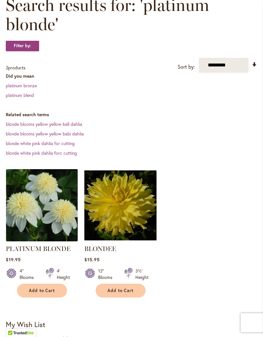  Describe the element at coordinates (63, 274) in the screenshot. I see `div: 4' Height` at that location.